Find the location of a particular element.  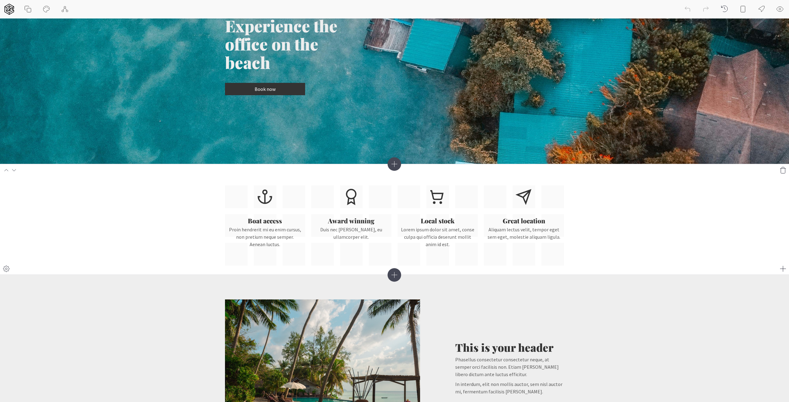

p: Lorem ipsum dolor sit amet, conse culpa qui officia deserunt mollit anim id est. is located at coordinates (437, 237).